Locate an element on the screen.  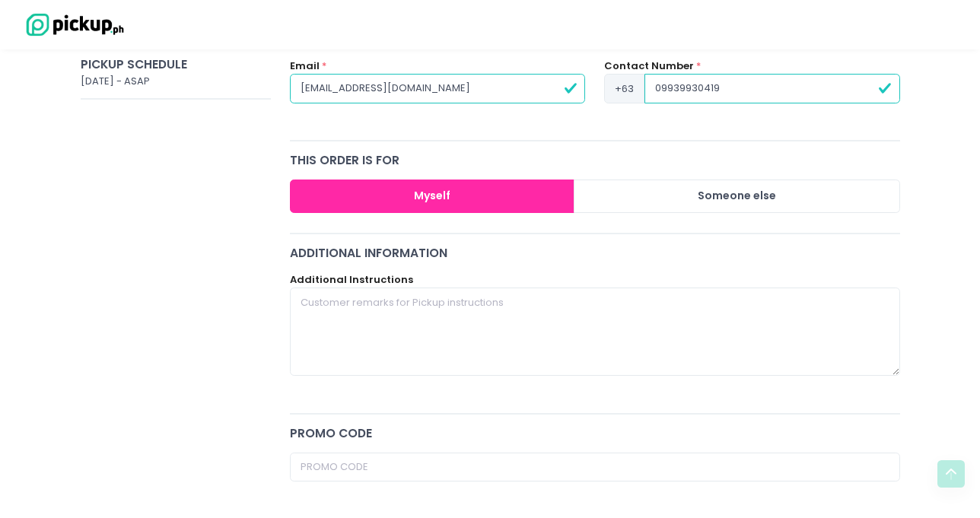
label: Additional Instructions is located at coordinates (352, 280).